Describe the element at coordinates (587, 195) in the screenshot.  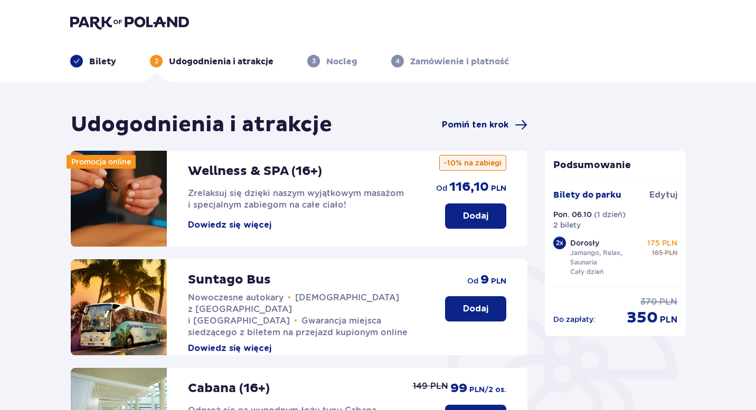
I see `p: Bilety do parku` at that location.